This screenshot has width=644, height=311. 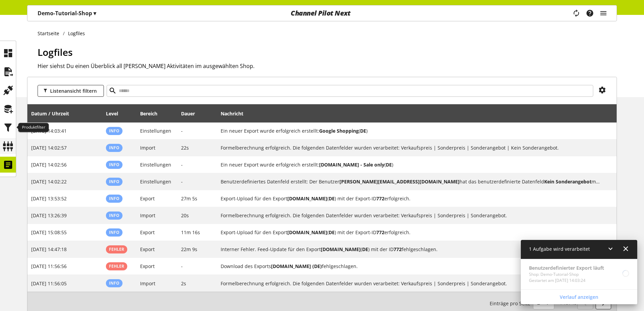 I want to click on div: Bereich, so click(x=152, y=113).